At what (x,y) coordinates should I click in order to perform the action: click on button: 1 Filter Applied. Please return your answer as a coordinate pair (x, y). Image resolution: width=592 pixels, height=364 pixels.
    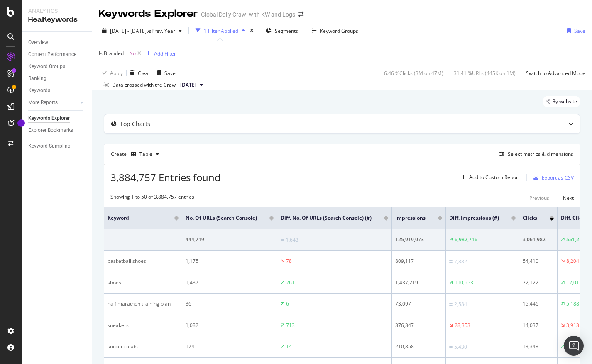
    Looking at the image, I should click on (220, 31).